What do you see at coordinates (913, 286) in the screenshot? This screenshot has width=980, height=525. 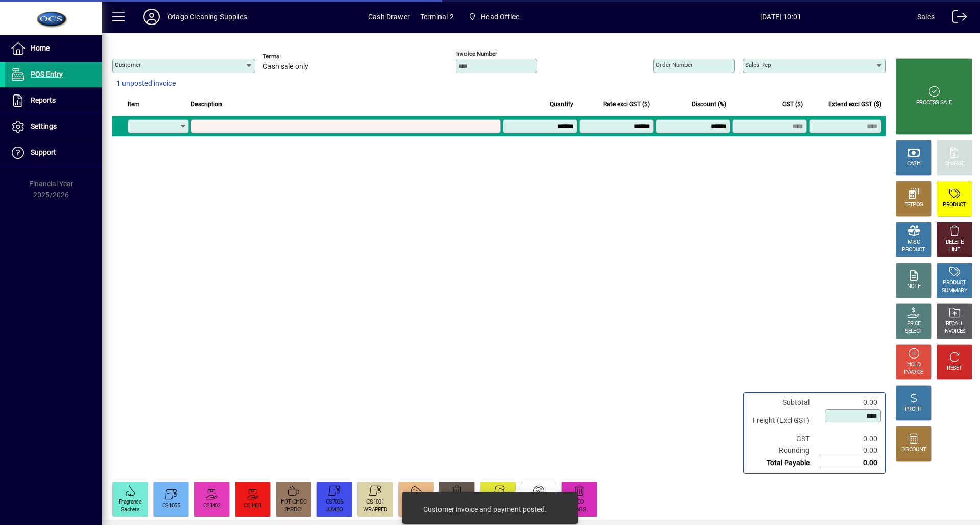 I see `div: NOTE` at bounding box center [913, 286].